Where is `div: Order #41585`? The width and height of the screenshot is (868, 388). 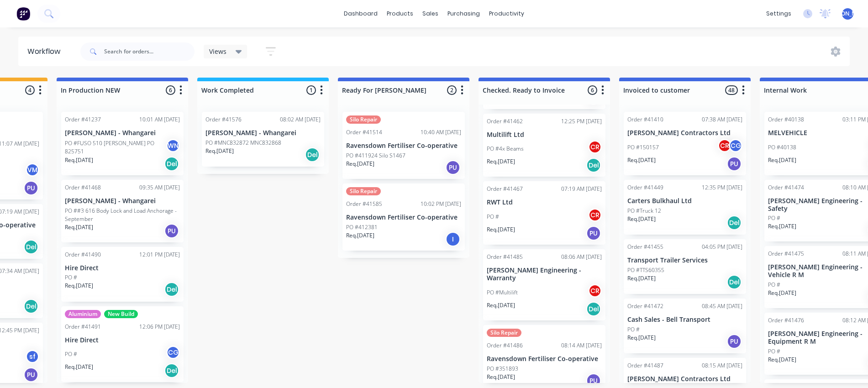 div: Order #41585 is located at coordinates (364, 204).